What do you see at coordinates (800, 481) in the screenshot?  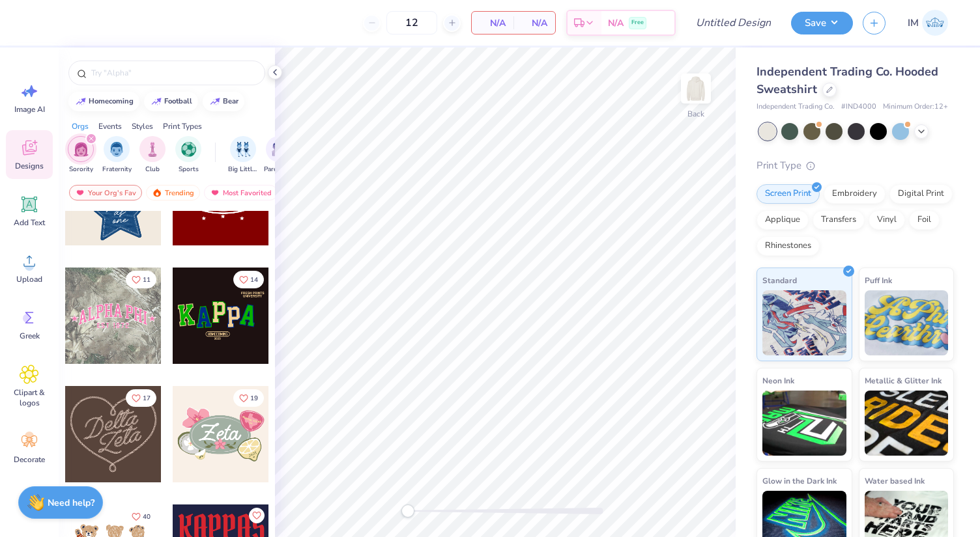 I see `span: Glow in the Dark Ink` at bounding box center [800, 481].